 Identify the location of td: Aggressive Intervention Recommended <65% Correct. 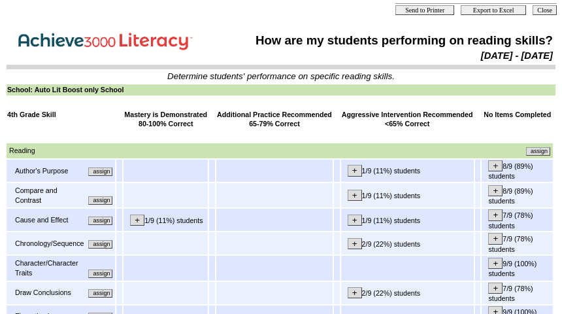
(407, 119).